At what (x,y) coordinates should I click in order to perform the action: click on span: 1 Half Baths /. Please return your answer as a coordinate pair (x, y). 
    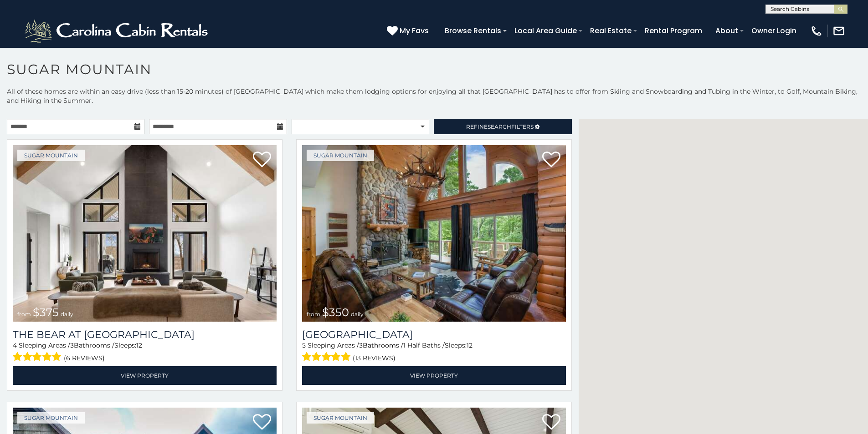
    Looking at the image, I should click on (424, 345).